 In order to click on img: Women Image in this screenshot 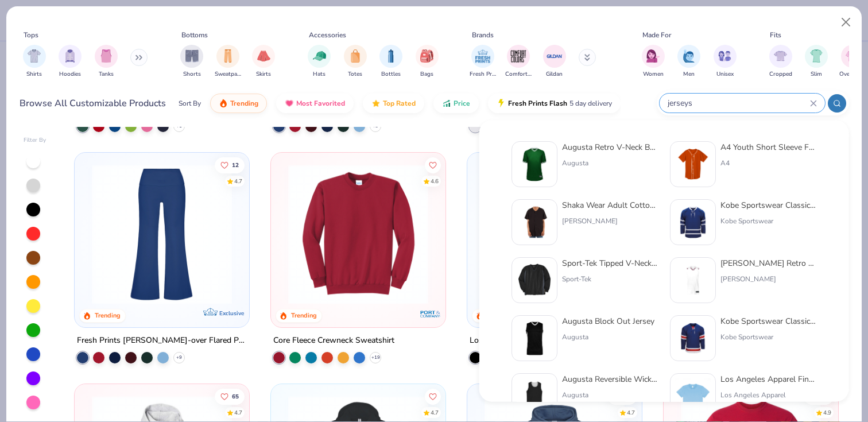, I will do `click(653, 55)`.